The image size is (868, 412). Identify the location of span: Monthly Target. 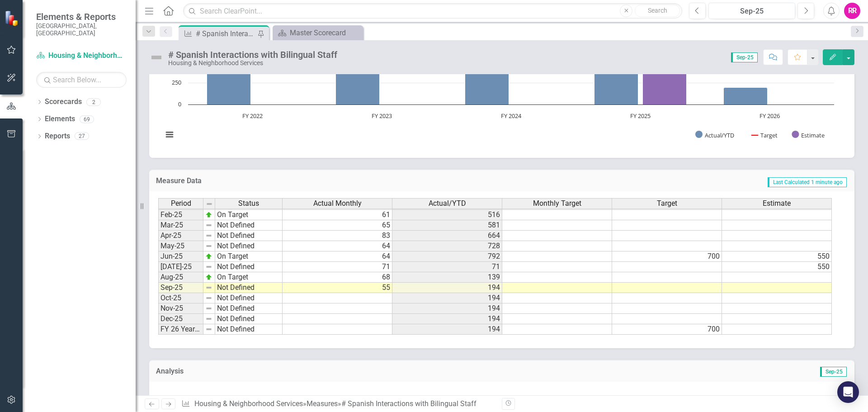
(557, 204).